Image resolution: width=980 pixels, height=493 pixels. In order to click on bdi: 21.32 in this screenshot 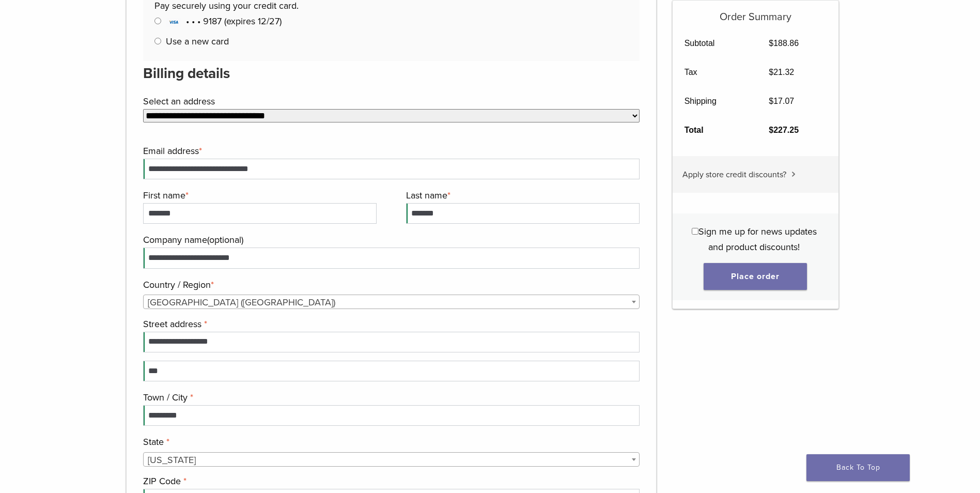, I will do `click(781, 72)`.